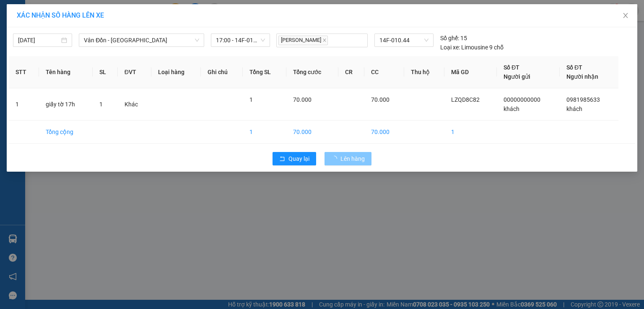 The width and height of the screenshot is (644, 309). What do you see at coordinates (24, 72) in the screenshot?
I see `th: STT` at bounding box center [24, 72].